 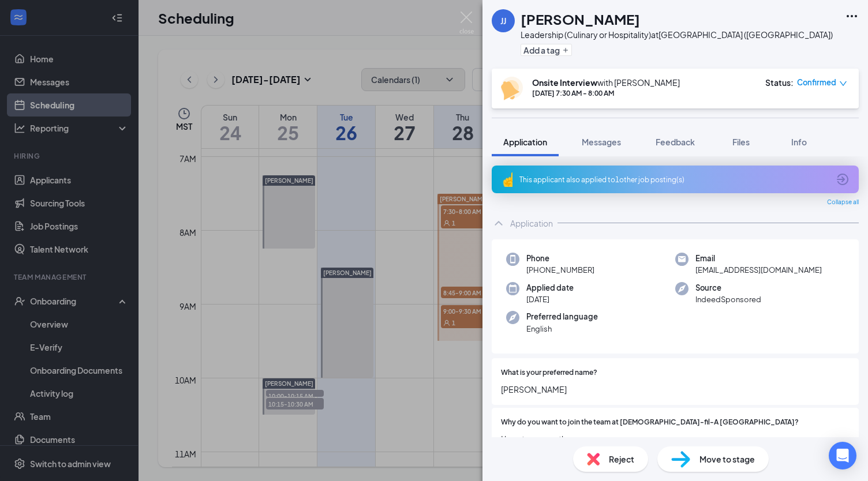 I want to click on span: Collapse all, so click(x=843, y=202).